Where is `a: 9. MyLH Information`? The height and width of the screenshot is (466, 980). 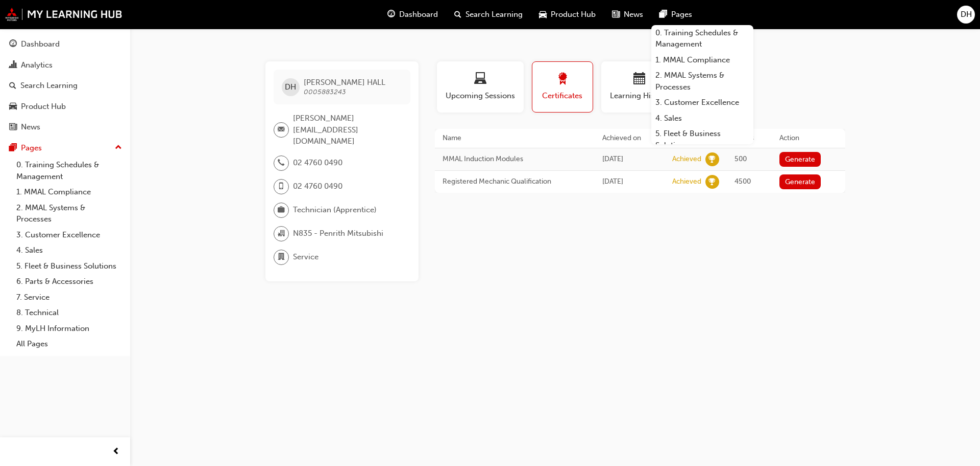 a: 9. MyLH Information is located at coordinates (69, 328).